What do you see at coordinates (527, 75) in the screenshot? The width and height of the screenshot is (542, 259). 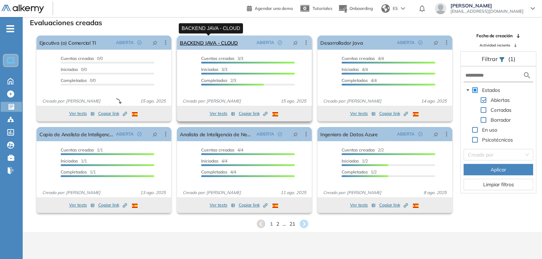 I see `img: search icon` at bounding box center [527, 75].